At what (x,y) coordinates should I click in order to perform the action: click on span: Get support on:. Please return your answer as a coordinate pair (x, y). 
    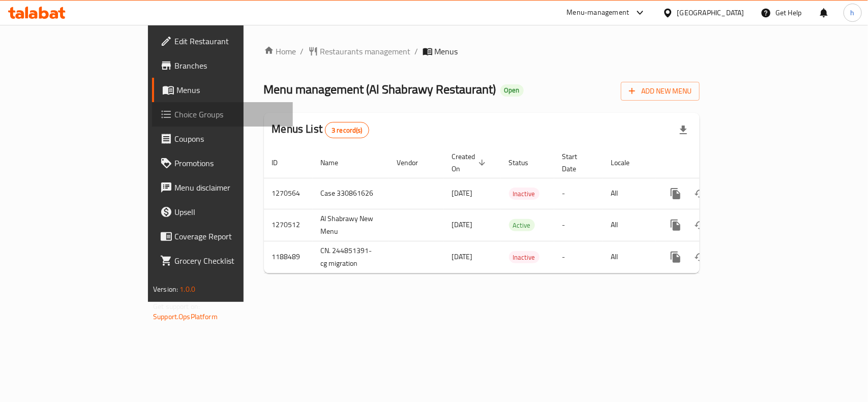
    Looking at the image, I should click on (177, 306).